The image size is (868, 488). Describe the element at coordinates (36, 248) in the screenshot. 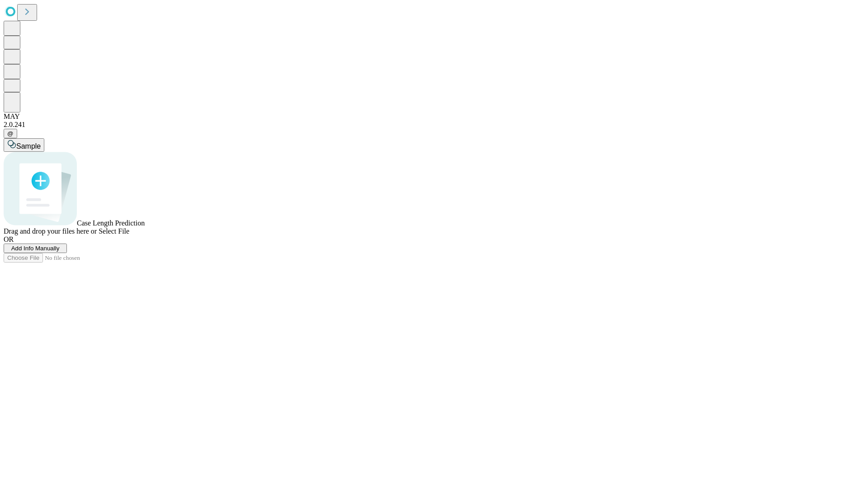

I see `button: Add Info Manually` at that location.